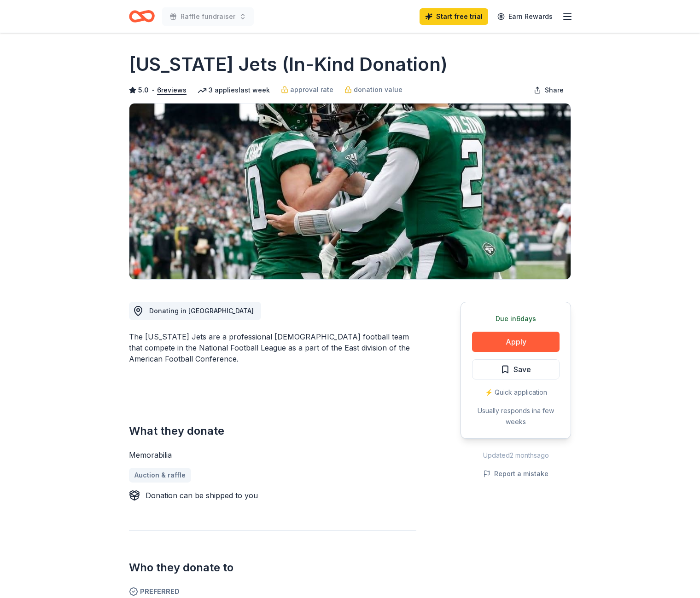 This screenshot has height=598, width=700. Describe the element at coordinates (516, 474) in the screenshot. I see `button: Report a mistake` at that location.